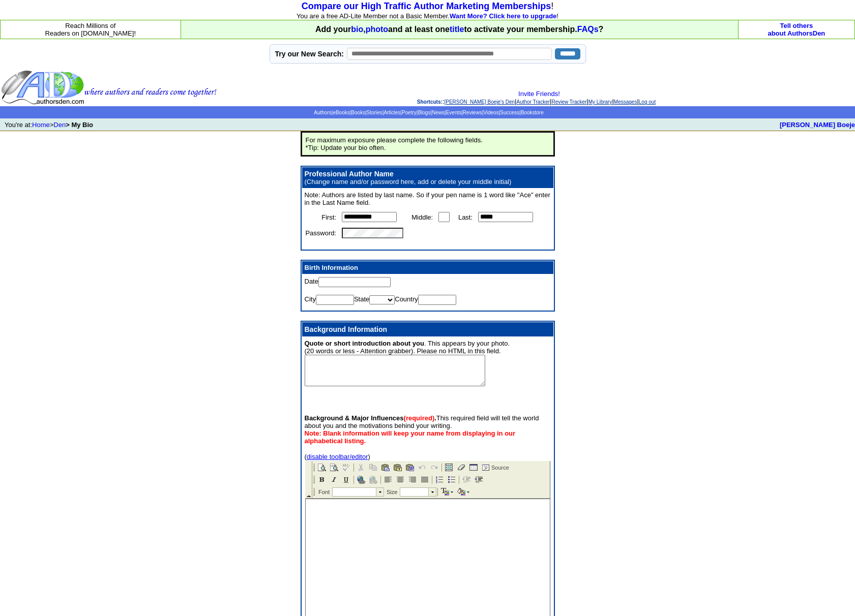 The height and width of the screenshot is (616, 855). Describe the element at coordinates (533, 102) in the screenshot. I see `a: Author Tracker` at that location.